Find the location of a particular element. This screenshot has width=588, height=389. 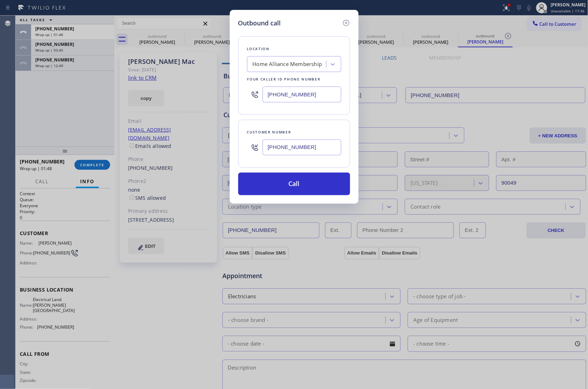

button: Call is located at coordinates (294, 184).